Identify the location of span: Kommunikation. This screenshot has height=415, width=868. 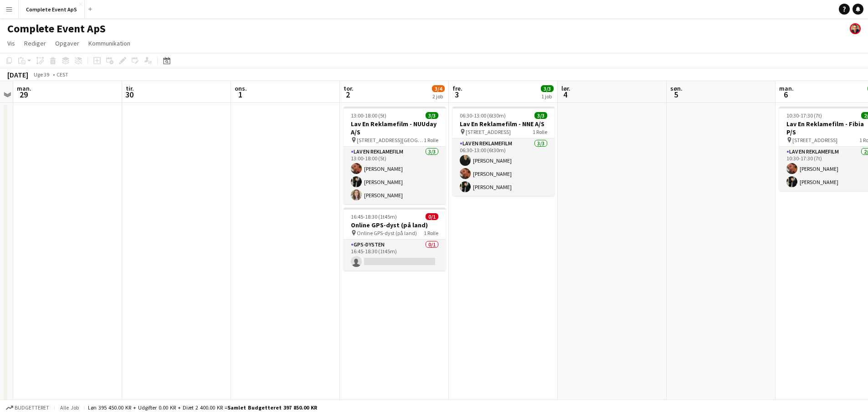
(110, 43).